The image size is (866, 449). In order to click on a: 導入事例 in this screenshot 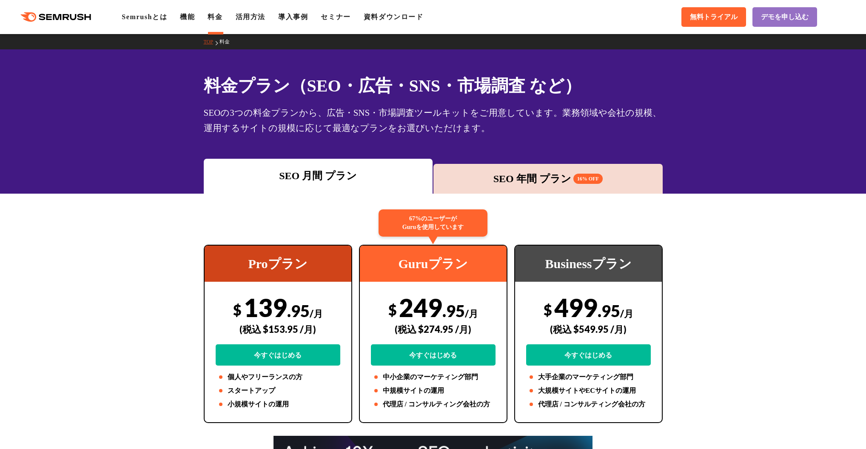, I will do `click(293, 17)`.